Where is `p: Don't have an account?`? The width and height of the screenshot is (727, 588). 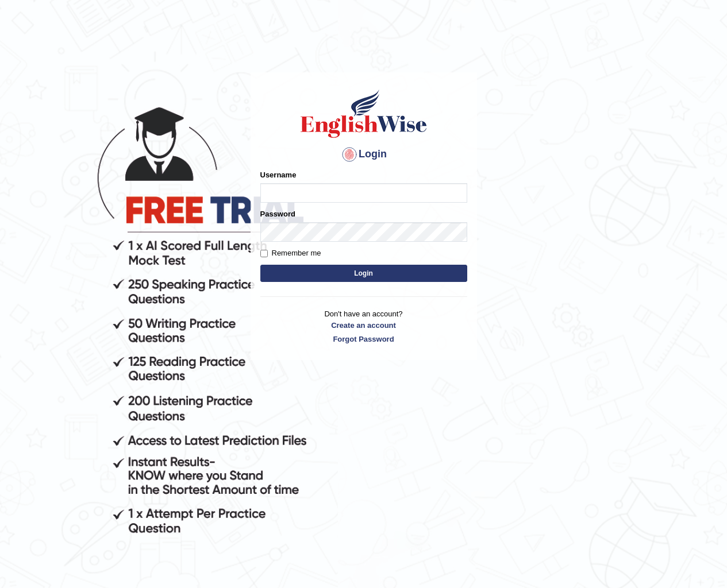 p: Don't have an account? is located at coordinates (364, 326).